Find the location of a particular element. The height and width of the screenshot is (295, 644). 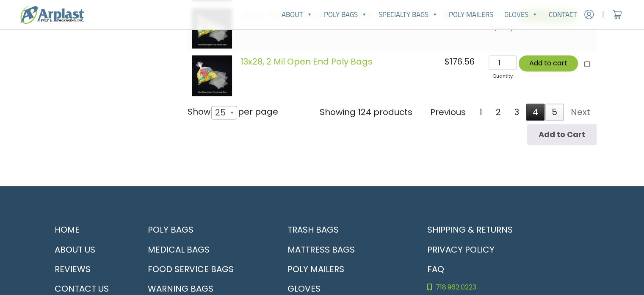

input: Add to Cart is located at coordinates (562, 134).